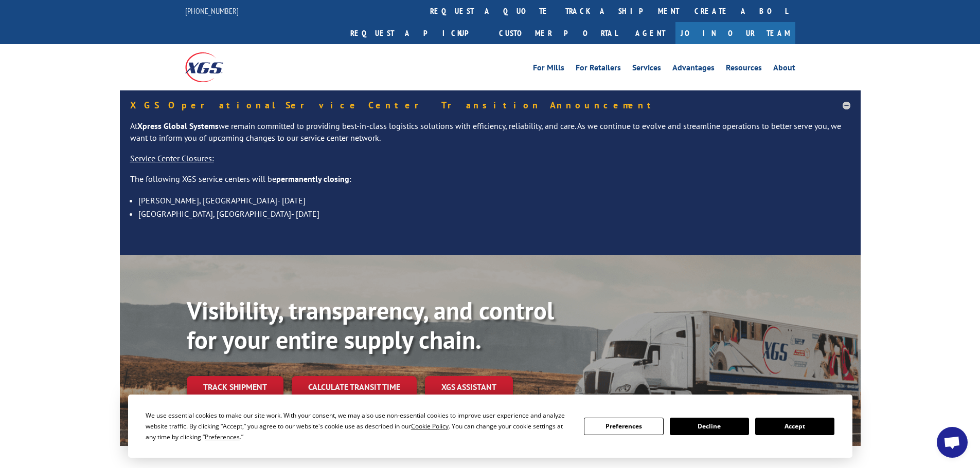  What do you see at coordinates (222, 437) in the screenshot?
I see `span: Preferences` at bounding box center [222, 437].